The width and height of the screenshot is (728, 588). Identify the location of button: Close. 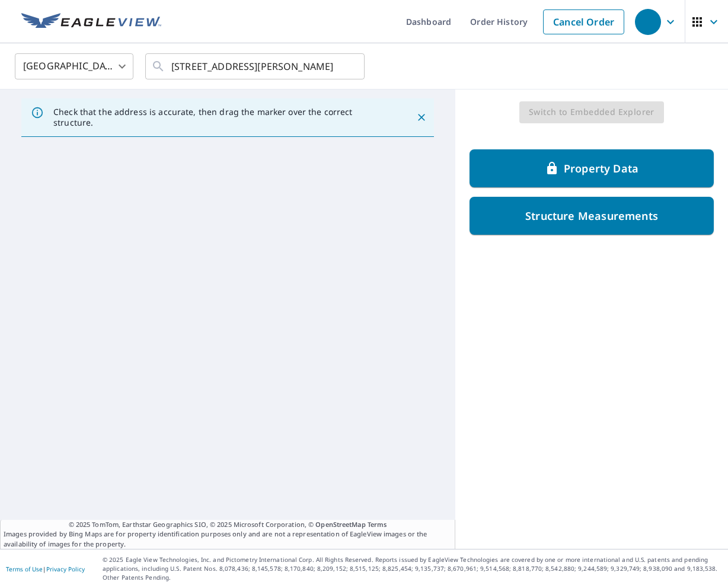
(421, 118).